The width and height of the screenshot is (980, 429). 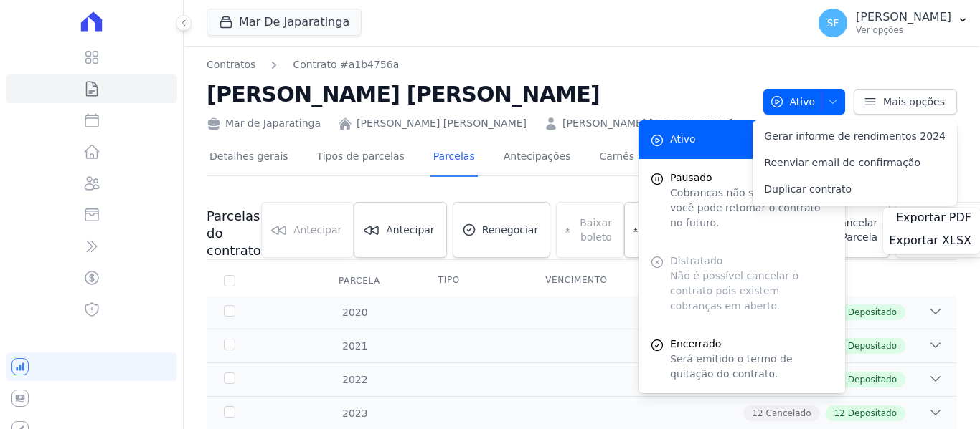 What do you see at coordinates (360, 157) in the screenshot?
I see `a: Tipos de parcelas` at bounding box center [360, 157].